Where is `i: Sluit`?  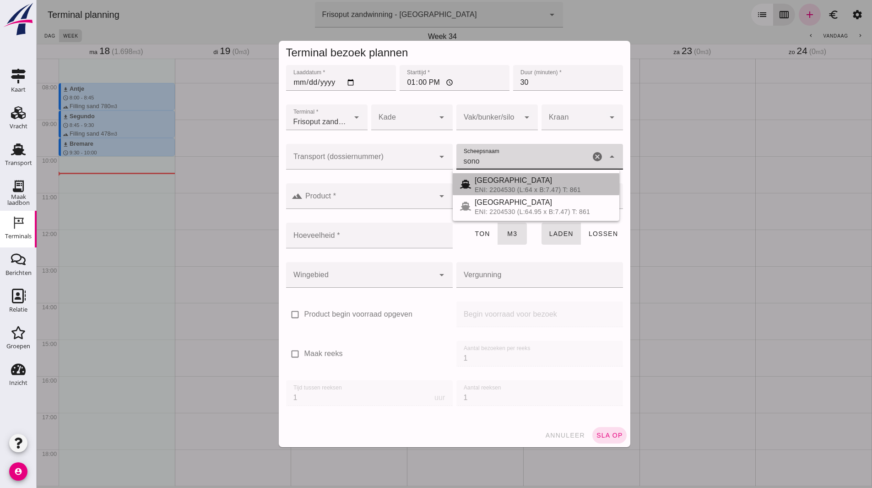
i: Sluit is located at coordinates (575, 157).